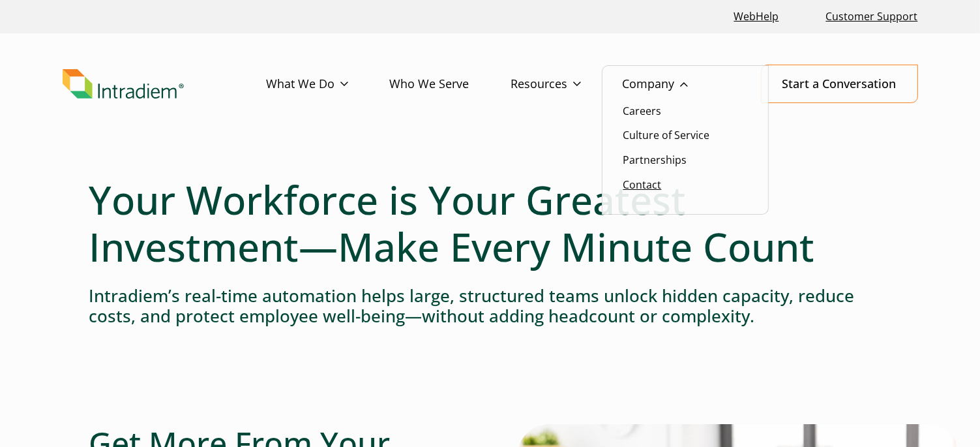  What do you see at coordinates (328, 84) in the screenshot?
I see `a: What We Do` at bounding box center [328, 84].